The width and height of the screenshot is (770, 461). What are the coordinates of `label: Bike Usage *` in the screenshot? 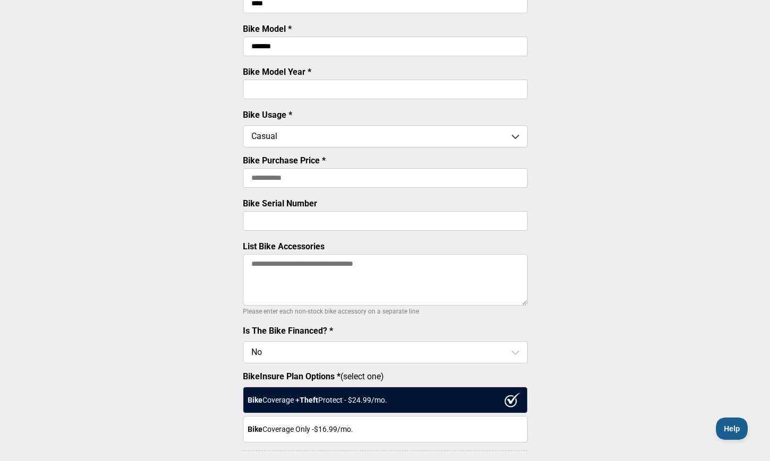 It's located at (267, 115).